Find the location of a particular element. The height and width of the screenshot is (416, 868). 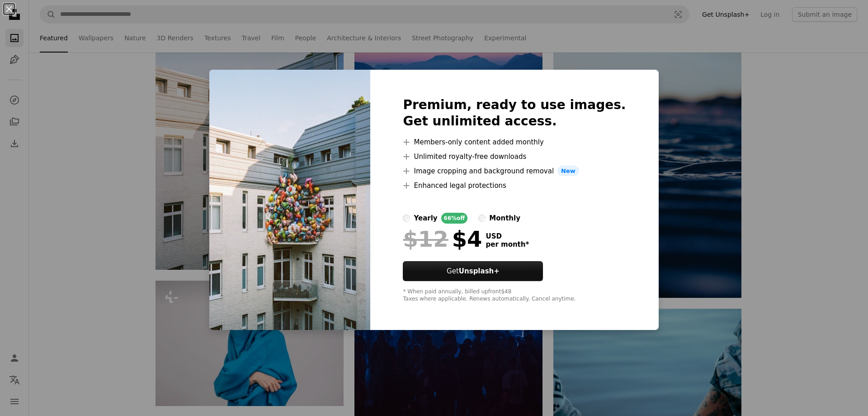

div: 66% off is located at coordinates (454, 218).